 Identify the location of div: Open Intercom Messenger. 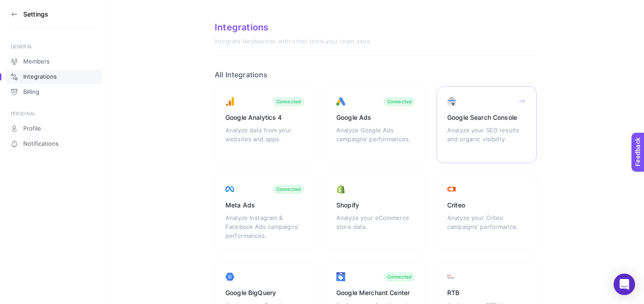
(624, 284).